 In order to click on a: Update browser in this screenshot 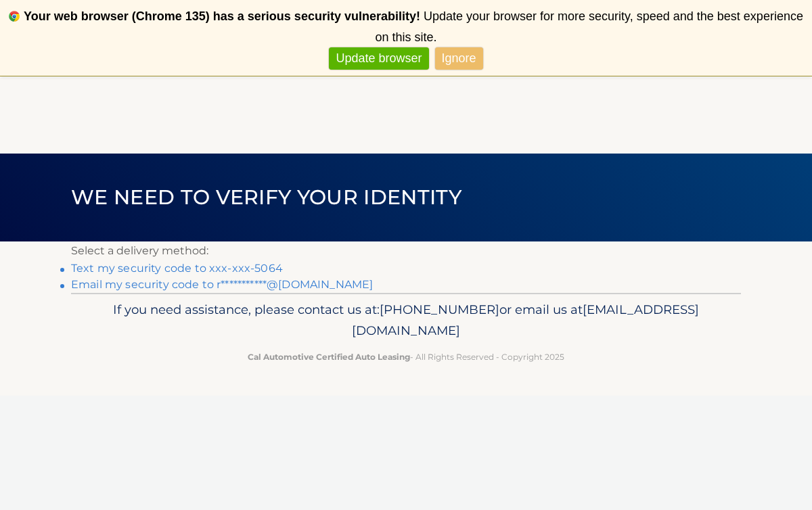, I will do `click(378, 58)`.